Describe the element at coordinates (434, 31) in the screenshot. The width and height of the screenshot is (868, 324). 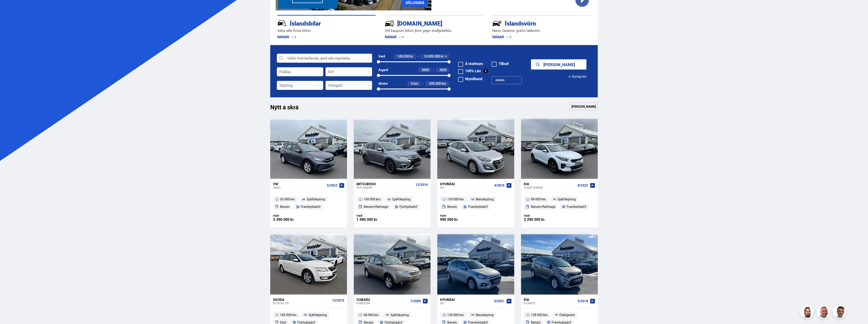
I see `p: Við kaupum bílinn þinn gegn staðgreiðslu` at that location.